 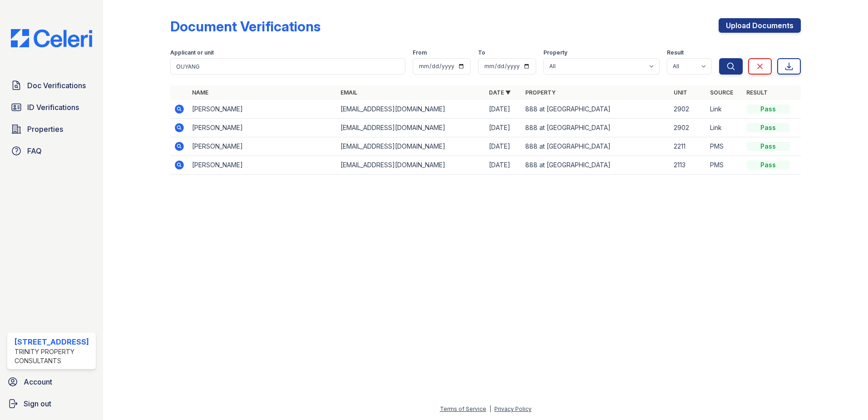 What do you see at coordinates (38, 382) in the screenshot?
I see `span: Account` at bounding box center [38, 382].